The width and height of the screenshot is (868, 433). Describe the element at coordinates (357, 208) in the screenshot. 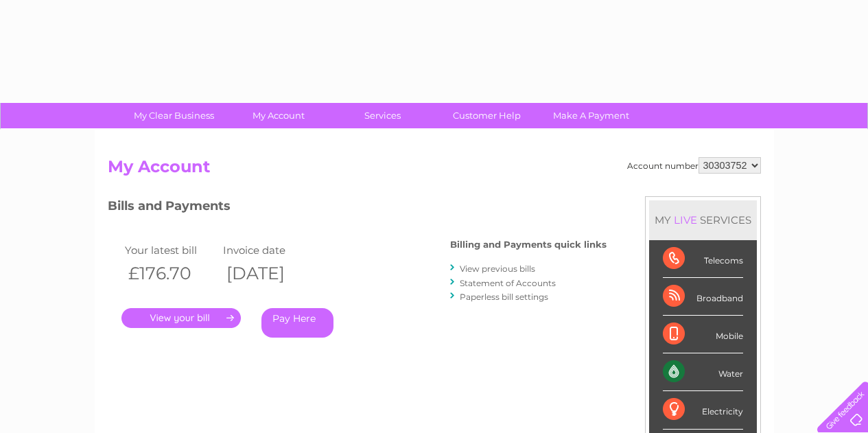

I see `h3: Bills and Payments` at that location.